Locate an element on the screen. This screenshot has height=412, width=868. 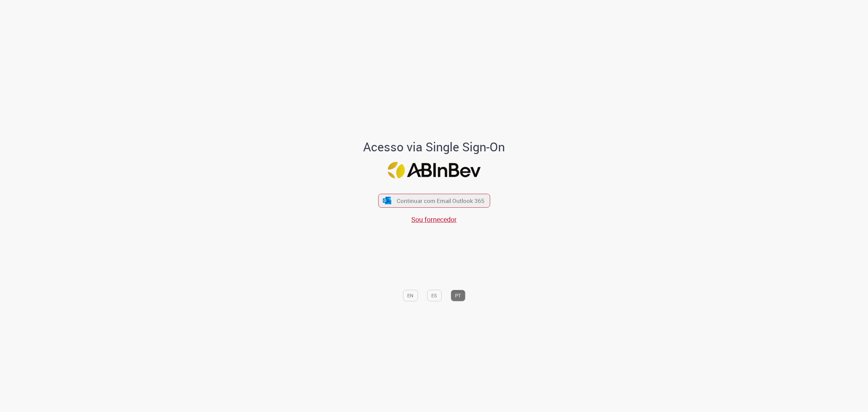
img: Logo ABInBev is located at coordinates (434, 169).